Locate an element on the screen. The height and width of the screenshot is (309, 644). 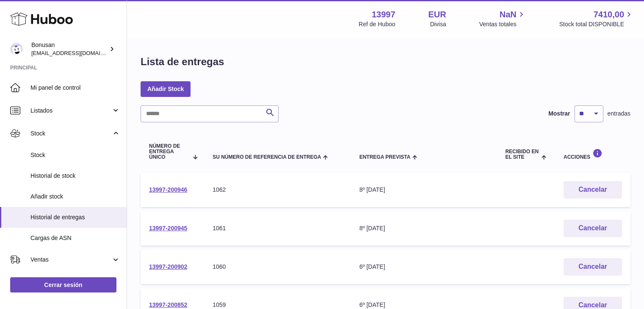
span: Historial de stock is located at coordinates (76, 176).